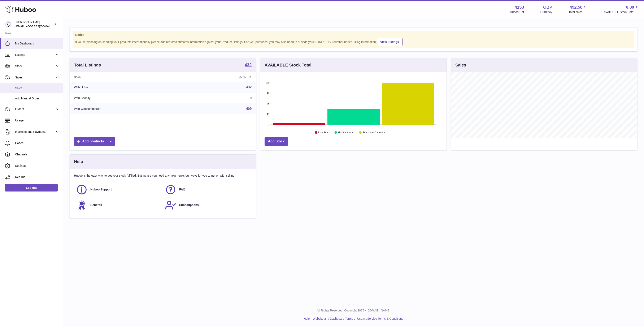 The width and height of the screenshot is (644, 327). What do you see at coordinates (267, 93) in the screenshot?
I see `text: 147` at bounding box center [267, 93].